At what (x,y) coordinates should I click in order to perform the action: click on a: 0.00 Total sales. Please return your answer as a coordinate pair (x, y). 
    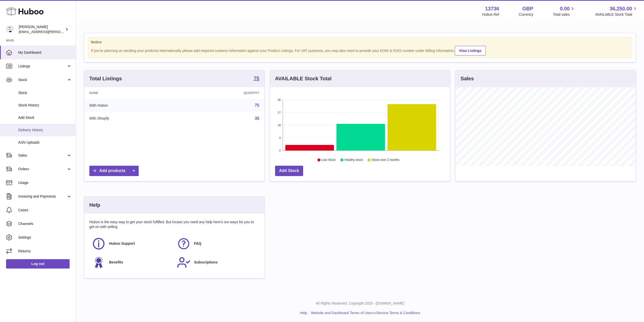
    Looking at the image, I should click on (564, 11).